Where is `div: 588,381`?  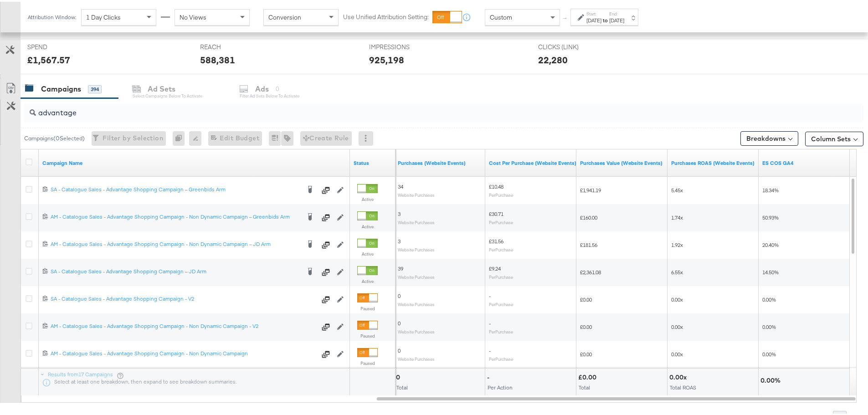
div: 588,381 is located at coordinates (217, 58).